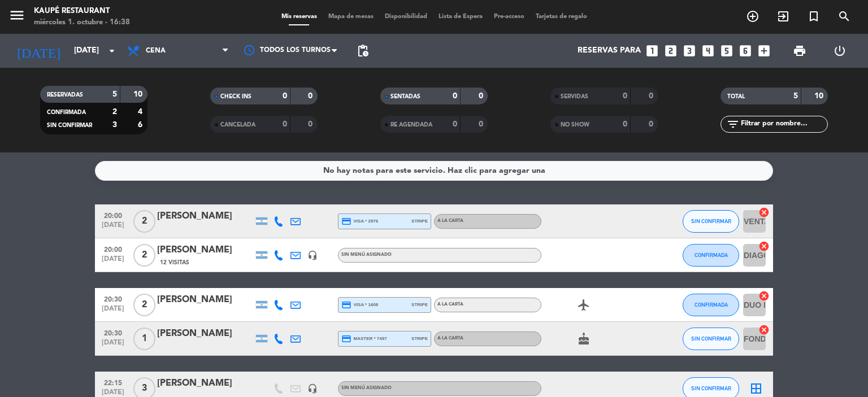  Describe the element at coordinates (844, 17) in the screenshot. I see `i: search` at that location.